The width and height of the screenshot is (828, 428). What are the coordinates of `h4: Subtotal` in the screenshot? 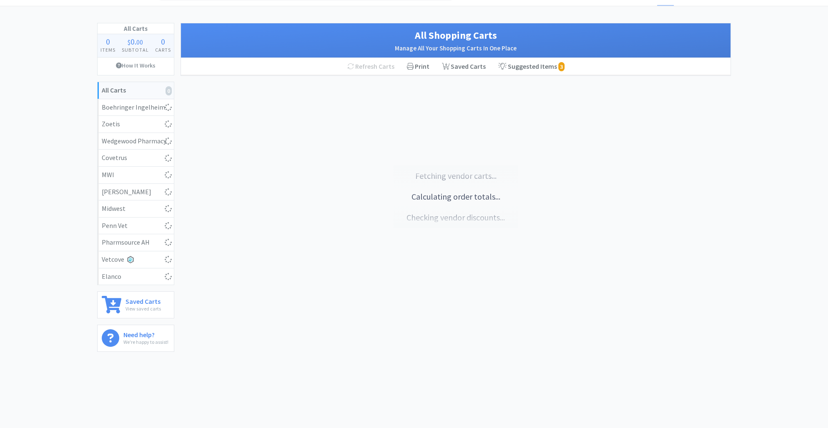 It's located at (135, 50).